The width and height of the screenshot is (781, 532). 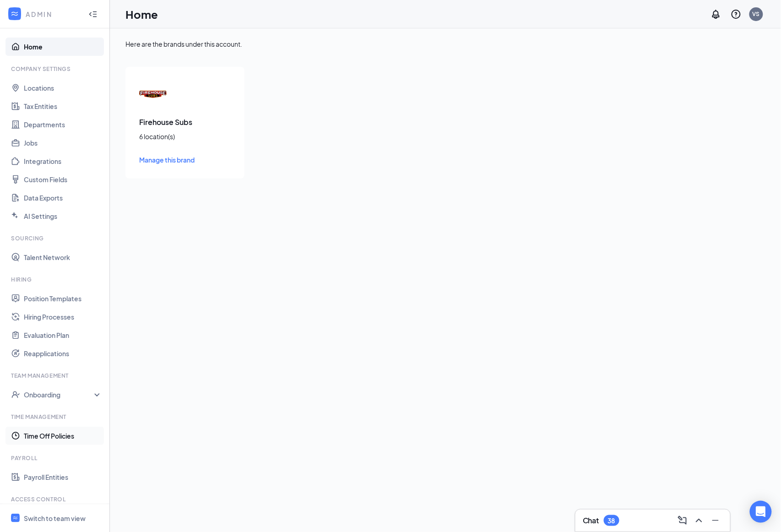 What do you see at coordinates (699, 521) in the screenshot?
I see `svg: ChevronUp` at bounding box center [699, 521].